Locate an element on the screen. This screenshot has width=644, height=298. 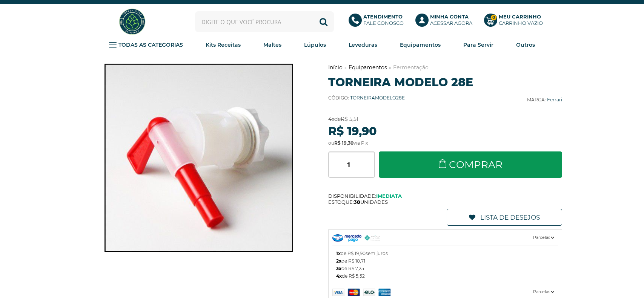
img: Mercado Pago is located at coordinates (369, 292).